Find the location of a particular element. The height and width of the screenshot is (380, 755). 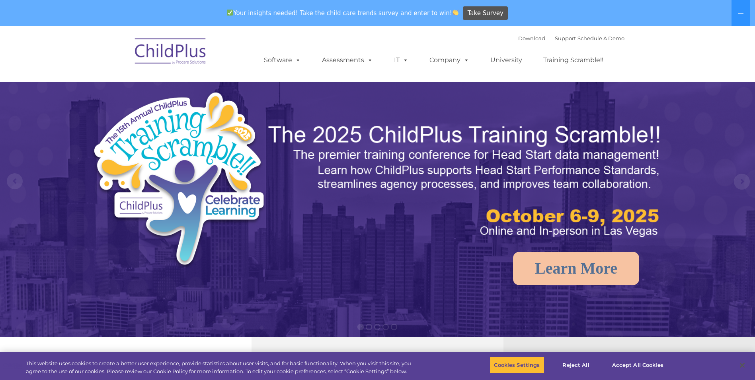

a: IT is located at coordinates (401, 60).